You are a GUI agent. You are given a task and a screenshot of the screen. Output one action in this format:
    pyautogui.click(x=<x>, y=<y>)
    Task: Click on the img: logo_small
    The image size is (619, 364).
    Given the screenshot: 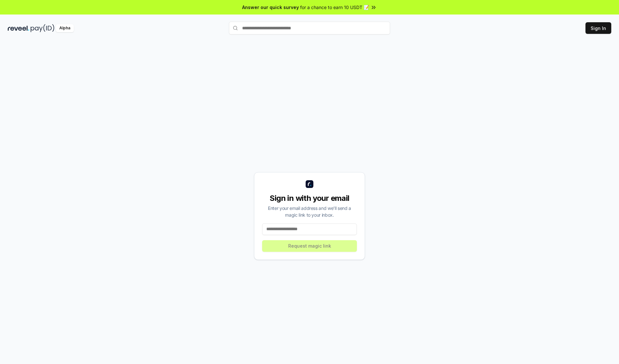 What is the action you would take?
    pyautogui.click(x=310, y=184)
    